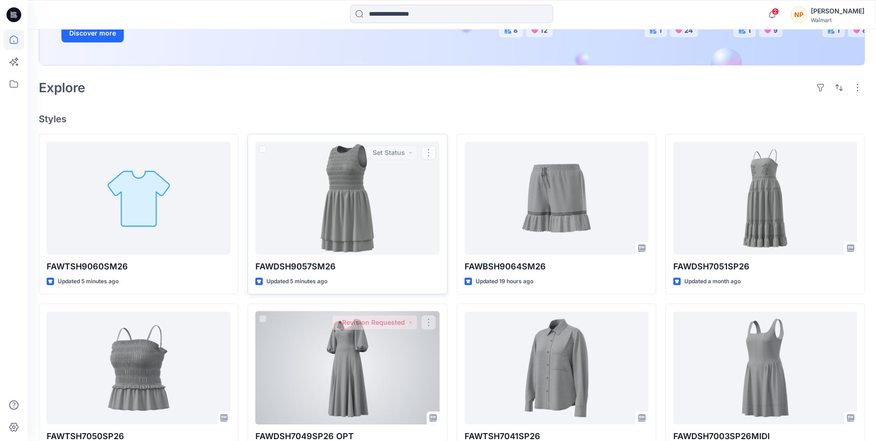 The height and width of the screenshot is (441, 876). Describe the element at coordinates (765, 267) in the screenshot. I see `p: FAWDSH7051SP26` at that location.